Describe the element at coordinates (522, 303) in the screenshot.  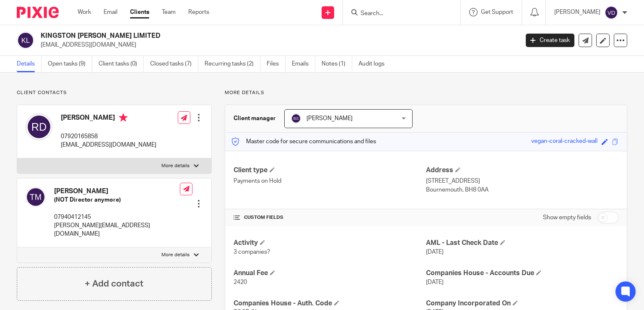
I see `h4: Company Incorporated On` at that location.